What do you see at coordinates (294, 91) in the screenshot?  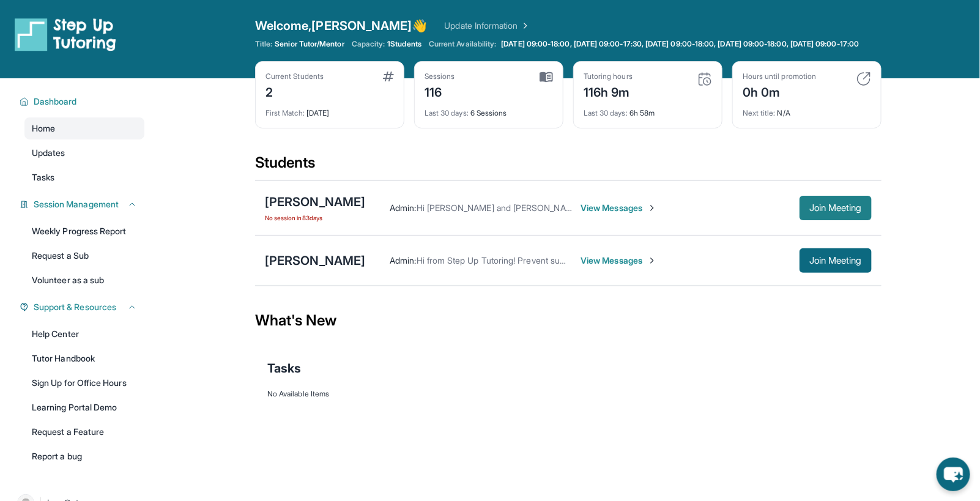 I see `div: 2` at bounding box center [294, 91].